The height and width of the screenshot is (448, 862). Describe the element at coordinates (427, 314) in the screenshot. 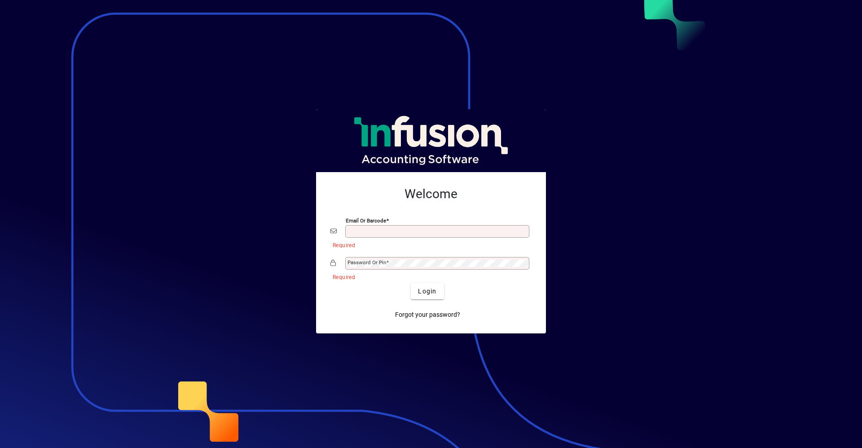

I see `a: Forgot your password?` at that location.